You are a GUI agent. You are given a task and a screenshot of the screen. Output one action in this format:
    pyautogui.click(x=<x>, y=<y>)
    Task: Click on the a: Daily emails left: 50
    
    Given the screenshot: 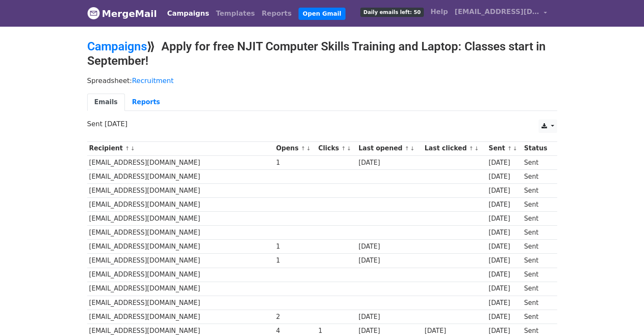 What is the action you would take?
    pyautogui.click(x=392, y=12)
    